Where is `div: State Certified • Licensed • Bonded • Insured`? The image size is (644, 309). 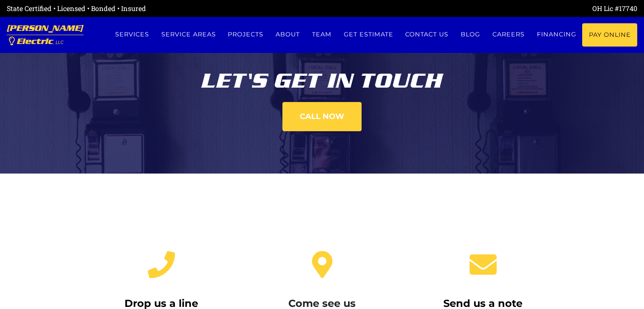 div: State Certified • Licensed • Bonded • Insured is located at coordinates (164, 8).